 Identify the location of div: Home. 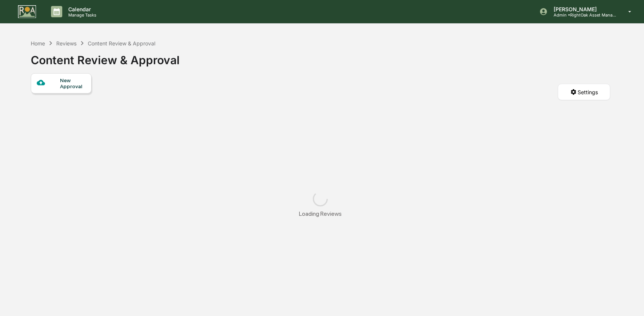
(38, 43).